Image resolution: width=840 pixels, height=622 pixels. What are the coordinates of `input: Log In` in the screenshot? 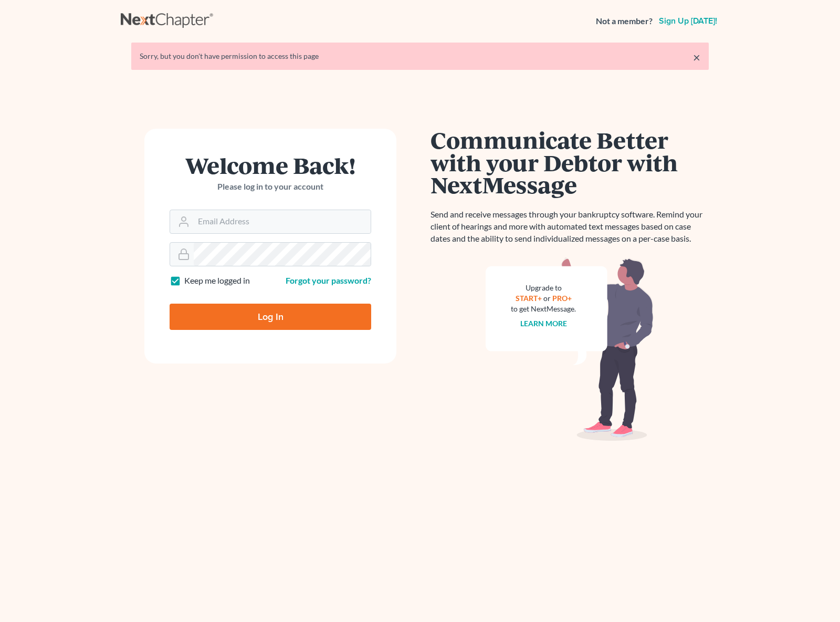 It's located at (270, 317).